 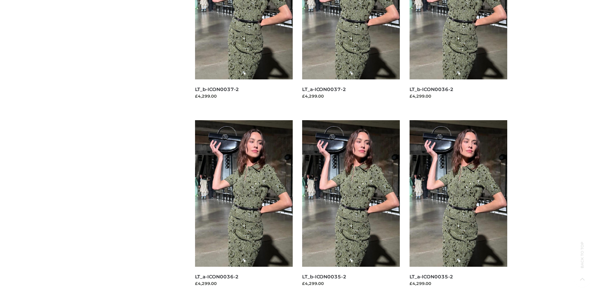 What do you see at coordinates (431, 276) in the screenshot?
I see `a: LT_a-ICON0035-2` at bounding box center [431, 276].